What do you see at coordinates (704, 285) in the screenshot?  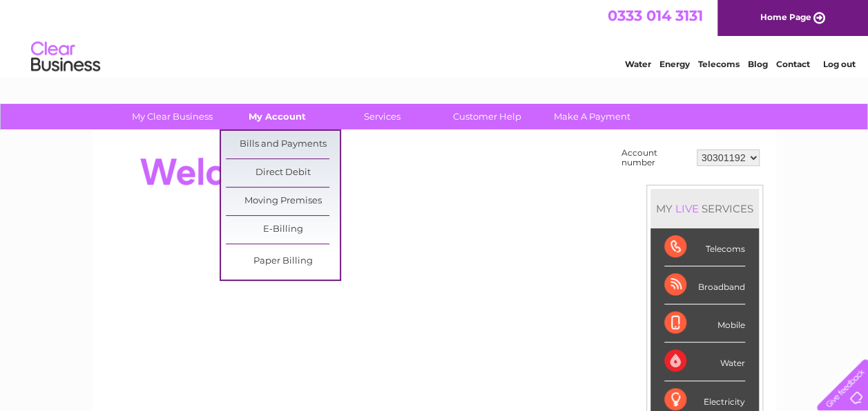 I see `div: Broadband` at bounding box center [704, 285].